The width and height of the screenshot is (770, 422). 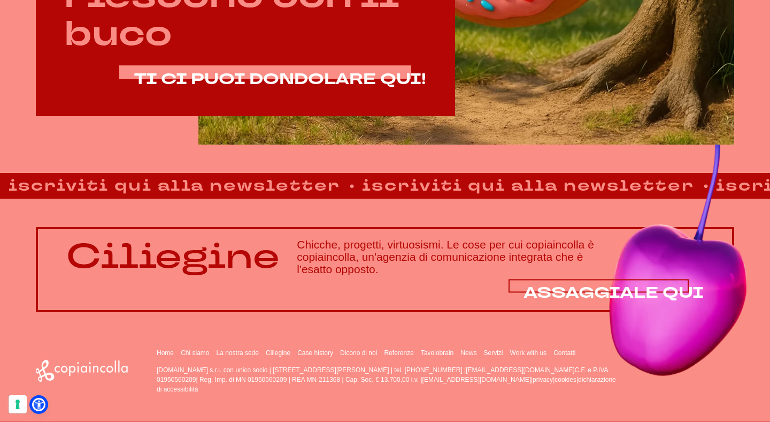 I want to click on a: privacy, so click(x=543, y=379).